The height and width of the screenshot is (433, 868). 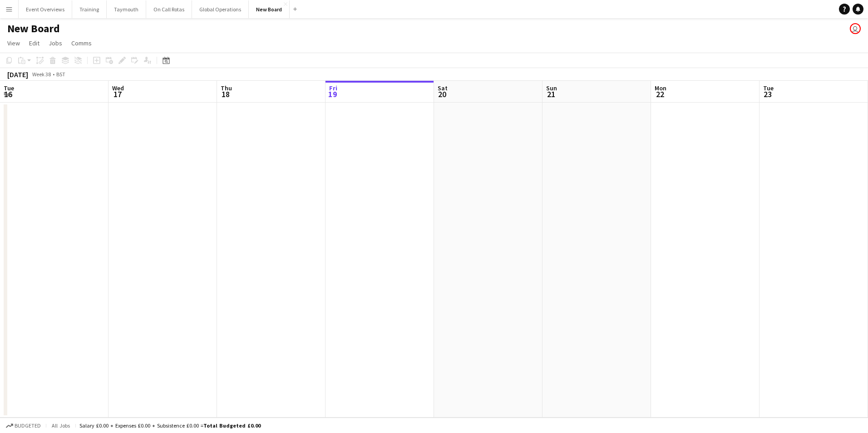 I want to click on span: Comms, so click(x=81, y=43).